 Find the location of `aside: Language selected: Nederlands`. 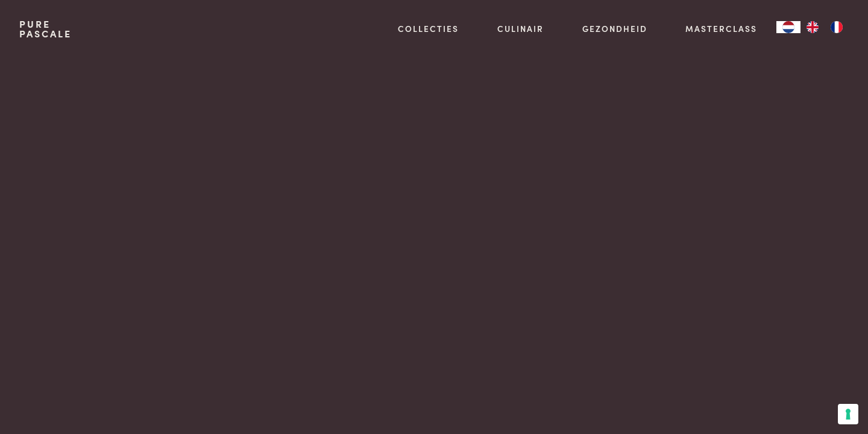

aside: Language selected: Nederlands is located at coordinates (812, 27).